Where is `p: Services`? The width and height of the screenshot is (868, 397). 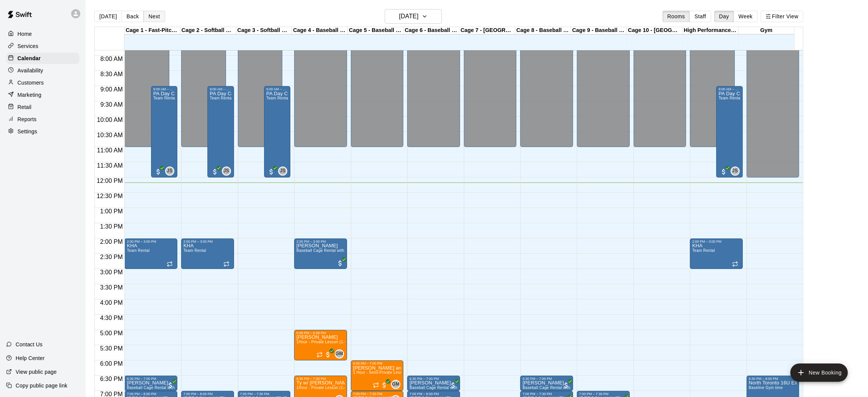
p: Services is located at coordinates (28, 46).